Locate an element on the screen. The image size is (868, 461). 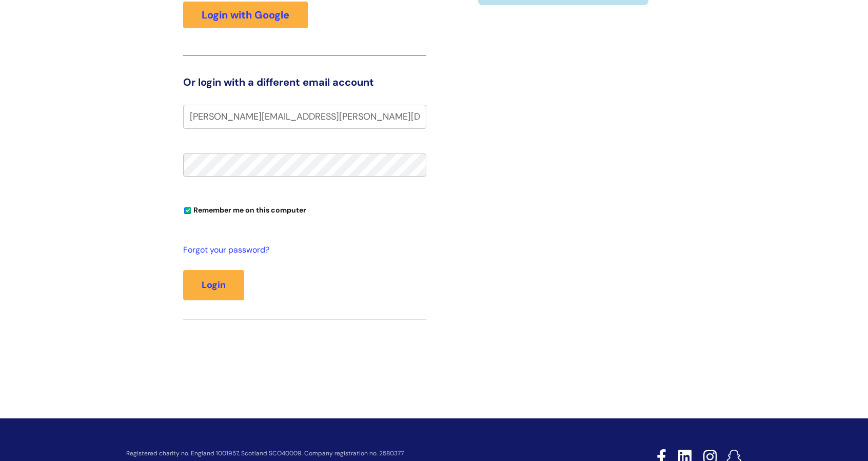
button: Login is located at coordinates (214, 285).